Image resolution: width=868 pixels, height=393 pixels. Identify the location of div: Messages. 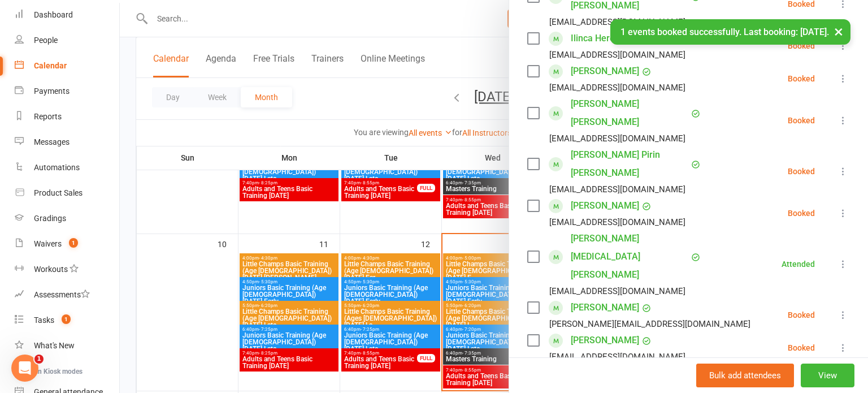
(52, 142).